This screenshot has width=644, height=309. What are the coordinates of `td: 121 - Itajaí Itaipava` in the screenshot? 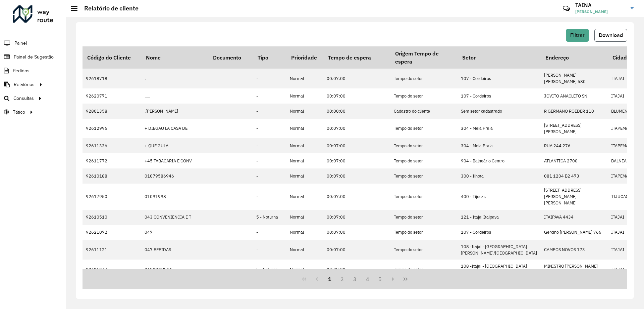 It's located at (499, 217).